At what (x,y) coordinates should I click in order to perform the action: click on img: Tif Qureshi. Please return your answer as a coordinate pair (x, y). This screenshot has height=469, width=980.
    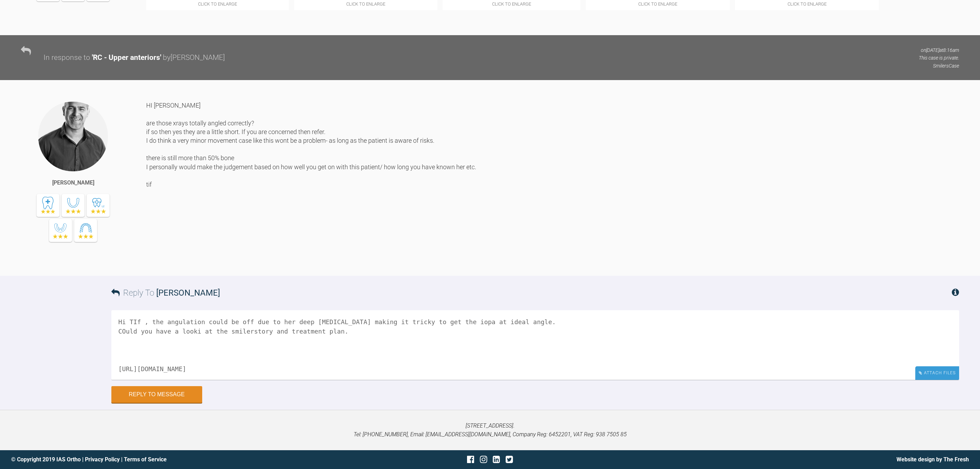
    Looking at the image, I should click on (73, 136).